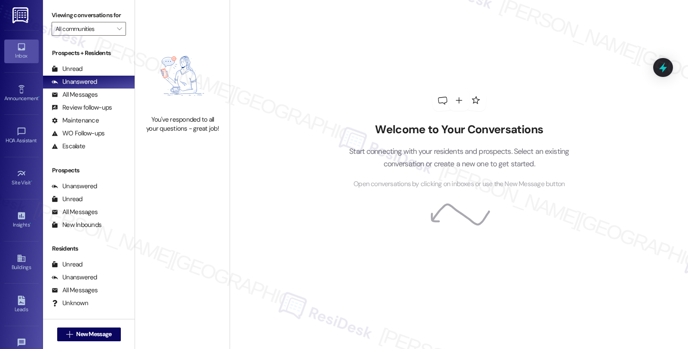 This screenshot has height=349, width=688. I want to click on div: Maintenance, so click(75, 120).